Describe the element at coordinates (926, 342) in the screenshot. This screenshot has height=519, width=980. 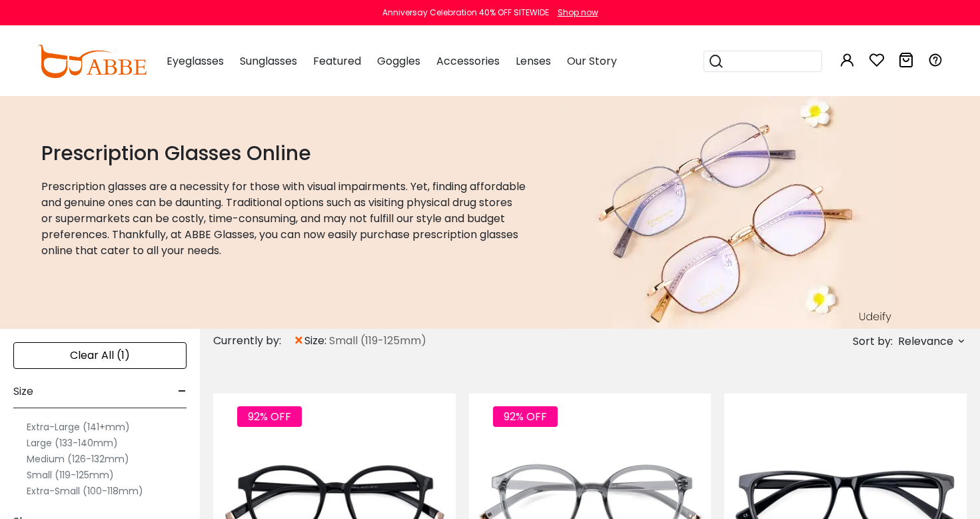
I see `span: Relevance` at that location.